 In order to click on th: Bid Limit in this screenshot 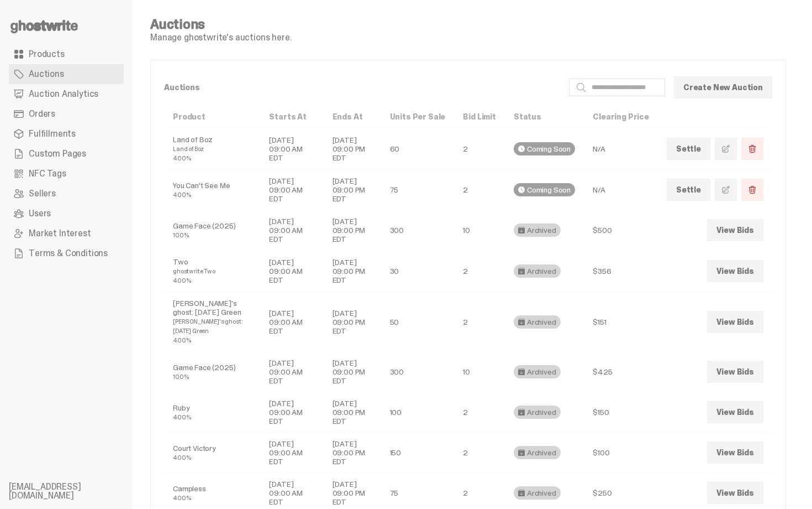, I will do `click(480, 117)`.